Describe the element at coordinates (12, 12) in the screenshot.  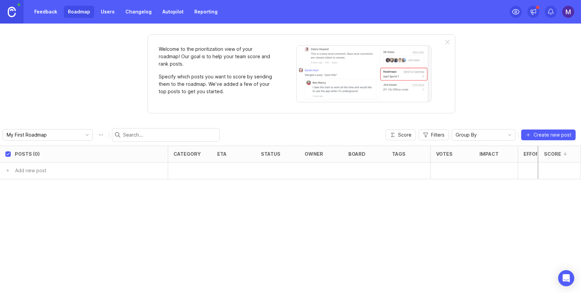
I see `img: Canny Home` at that location.